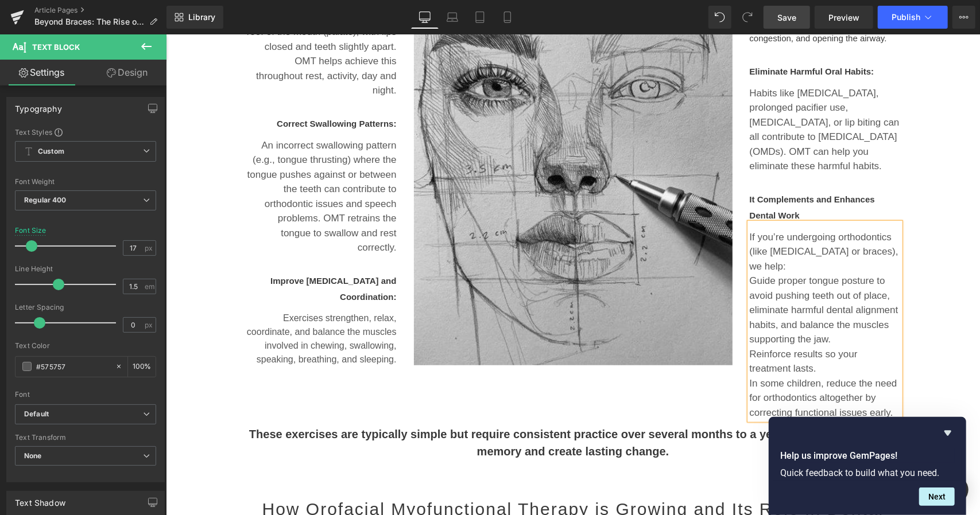 The width and height of the screenshot is (980, 515). Describe the element at coordinates (51, 151) in the screenshot. I see `b: Custom` at that location.